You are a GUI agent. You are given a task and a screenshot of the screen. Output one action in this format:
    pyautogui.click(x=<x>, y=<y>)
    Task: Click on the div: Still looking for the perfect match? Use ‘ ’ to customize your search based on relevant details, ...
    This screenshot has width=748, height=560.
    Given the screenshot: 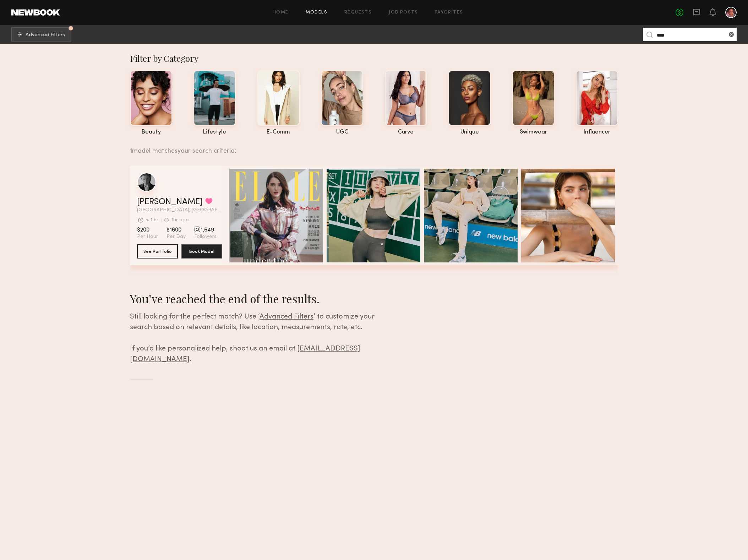 What is the action you would take?
    pyautogui.click(x=263, y=338)
    